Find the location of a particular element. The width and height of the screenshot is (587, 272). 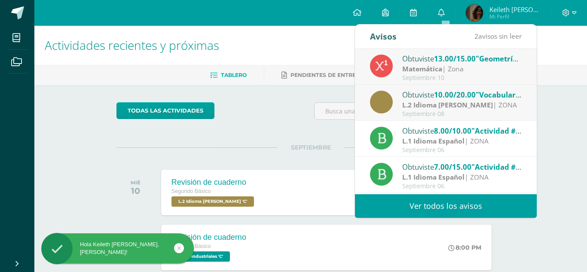

input: Busca una actividad próxima aquí... is located at coordinates (409, 111).